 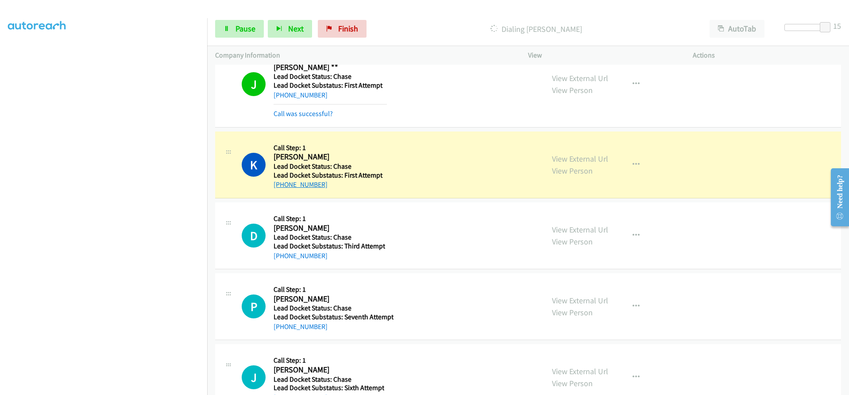 I want to click on button: AutoTab, so click(x=737, y=29).